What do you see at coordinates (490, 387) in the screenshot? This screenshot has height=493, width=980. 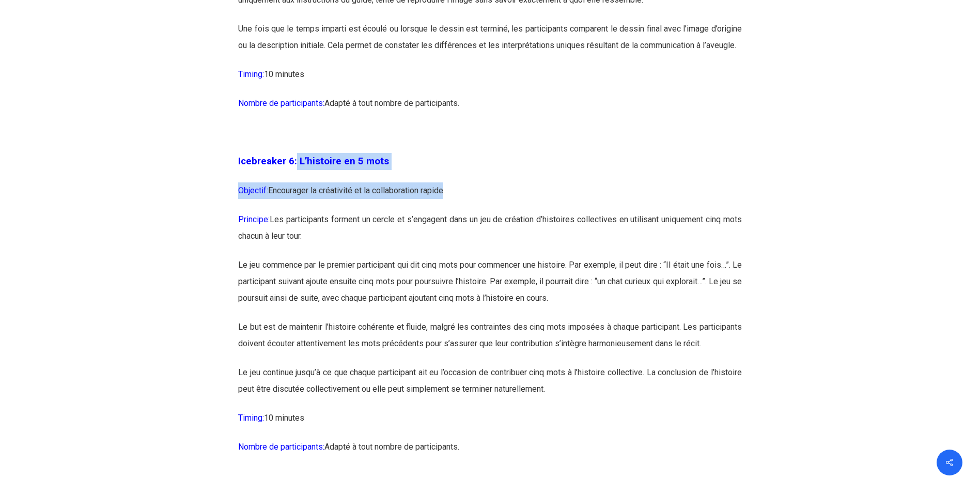 I see `p: Le jeu continue jusqu’à ce que chaque participant ait eu l’occasion de contribuer cinq mots à l’h...` at bounding box center [490, 387].